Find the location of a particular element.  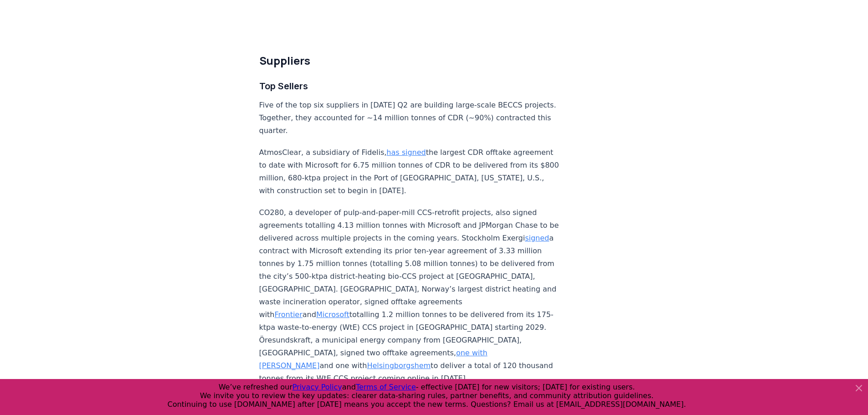

h3: Top Sellers is located at coordinates (410, 86).